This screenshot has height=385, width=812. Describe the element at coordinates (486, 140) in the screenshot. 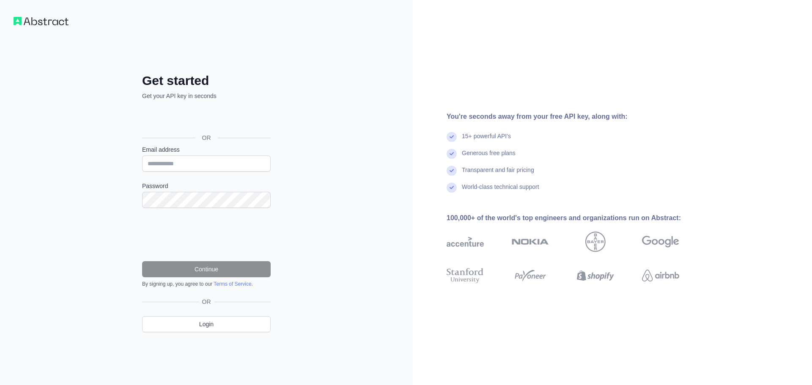

I see `div: 15+ powerful API's` at that location.